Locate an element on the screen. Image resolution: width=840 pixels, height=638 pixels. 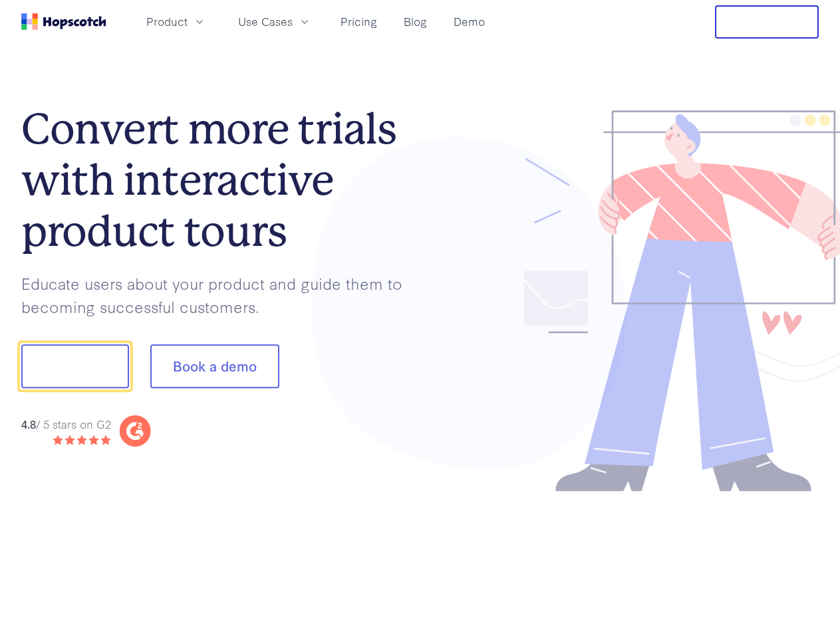
span: Product is located at coordinates (167, 21).